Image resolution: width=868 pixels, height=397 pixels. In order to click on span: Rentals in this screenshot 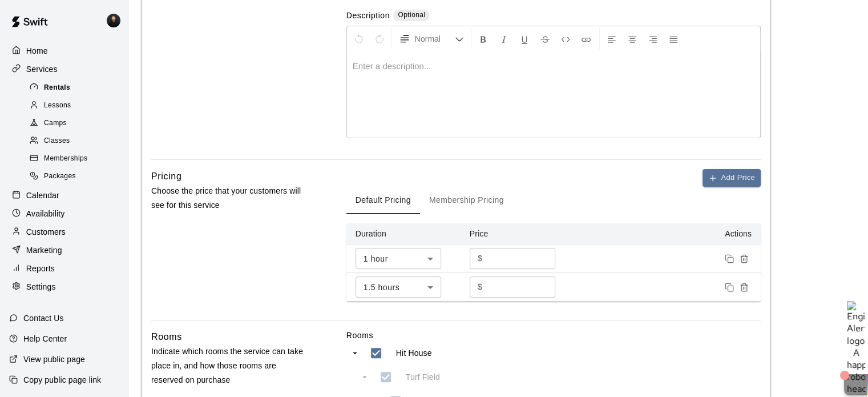, I will do `click(57, 88)`.